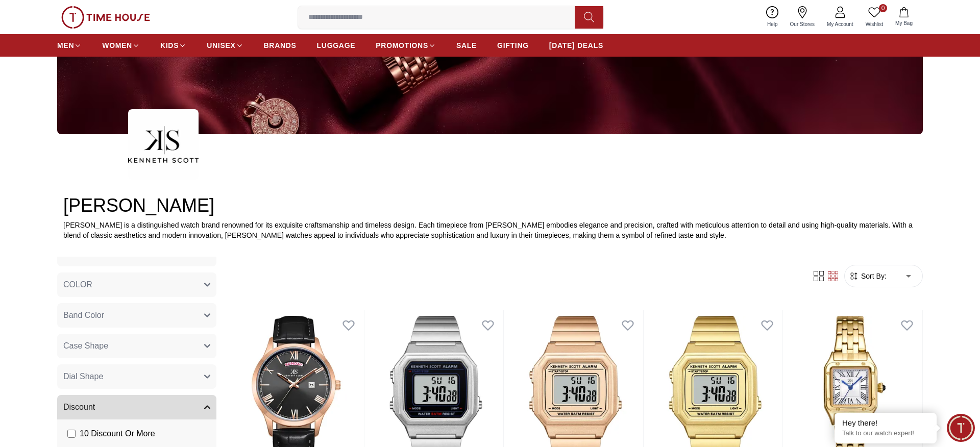  What do you see at coordinates (874, 24) in the screenshot?
I see `span: Wishlist` at bounding box center [874, 24].